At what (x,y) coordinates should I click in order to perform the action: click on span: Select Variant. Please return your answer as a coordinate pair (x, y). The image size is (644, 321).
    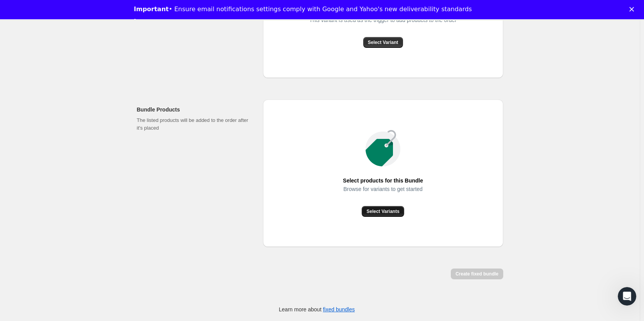
    Looking at the image, I should click on (383, 42).